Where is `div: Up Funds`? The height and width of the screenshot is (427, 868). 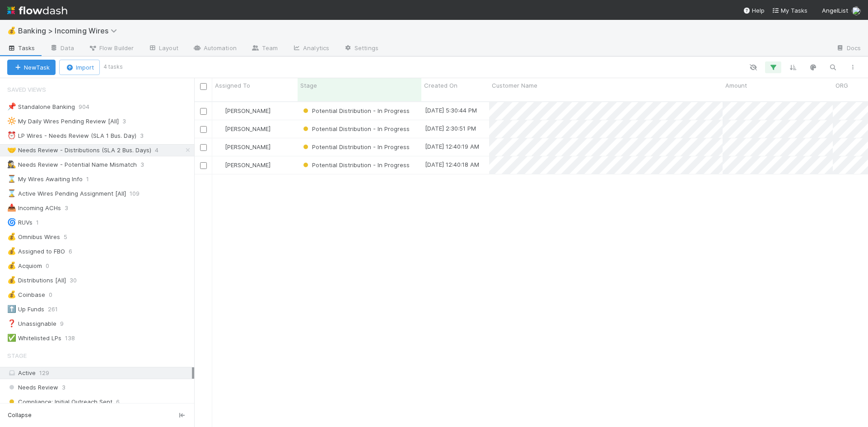 div: Up Funds is located at coordinates (25, 309).